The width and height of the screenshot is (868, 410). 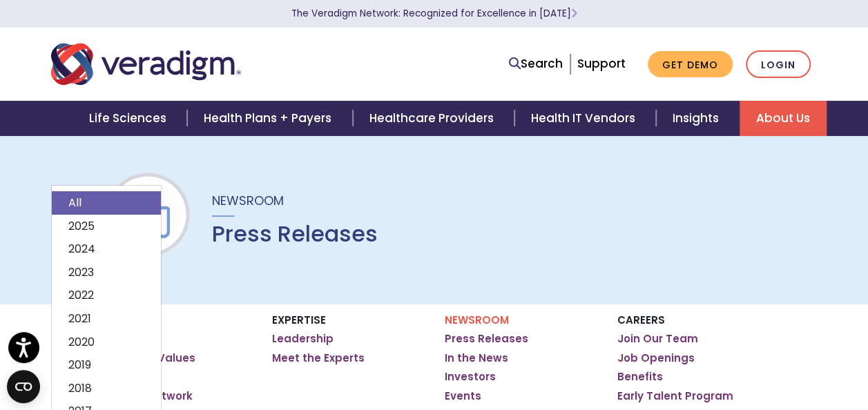 I want to click on a: Events, so click(x=463, y=396).